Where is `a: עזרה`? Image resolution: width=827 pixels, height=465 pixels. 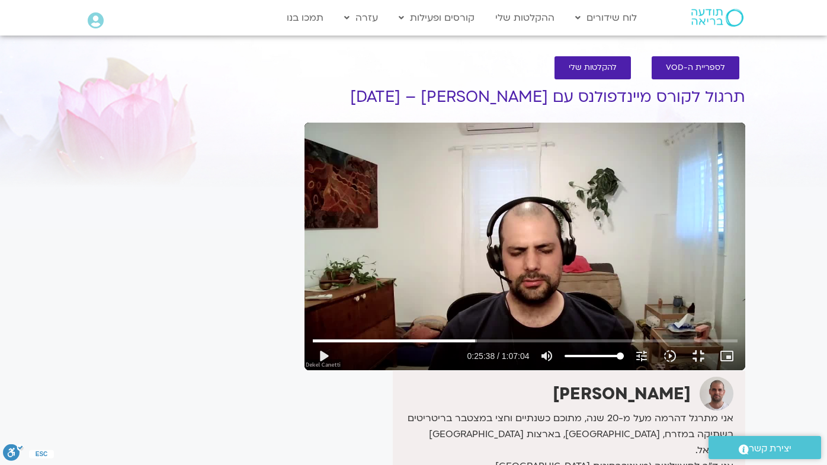 a: עזרה is located at coordinates (361, 18).